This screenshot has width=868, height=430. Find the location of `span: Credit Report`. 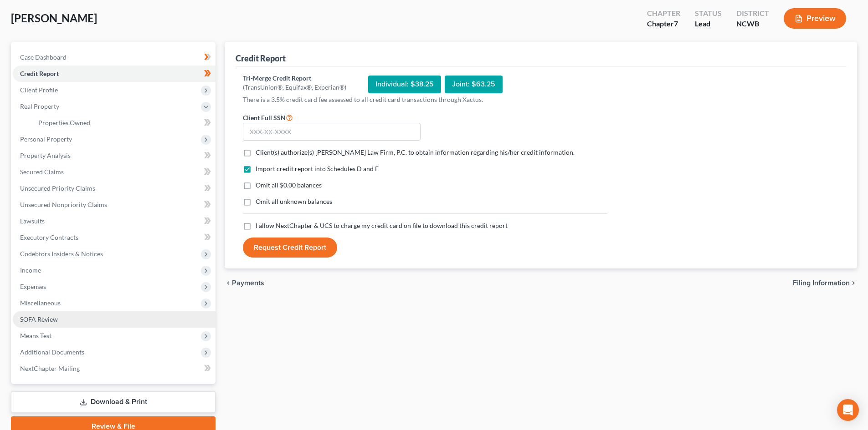

span: Credit Report is located at coordinates (40, 73).